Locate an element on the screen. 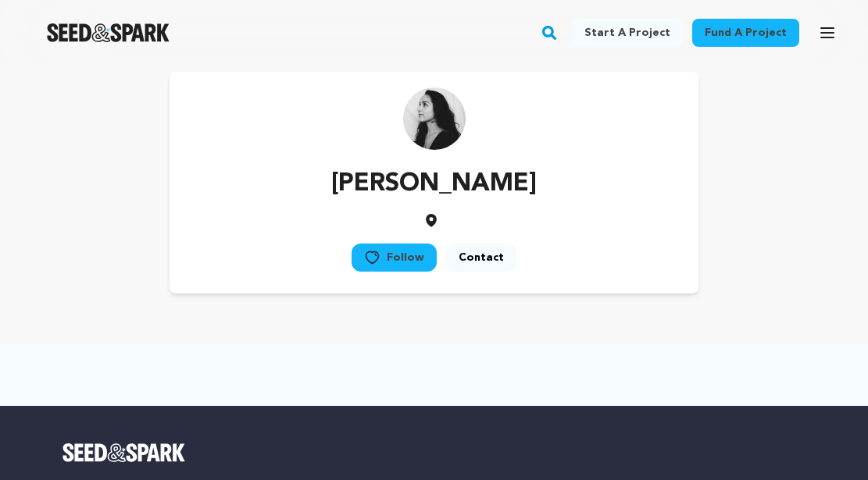 This screenshot has width=868, height=480. a: Follow is located at coordinates (394, 258).